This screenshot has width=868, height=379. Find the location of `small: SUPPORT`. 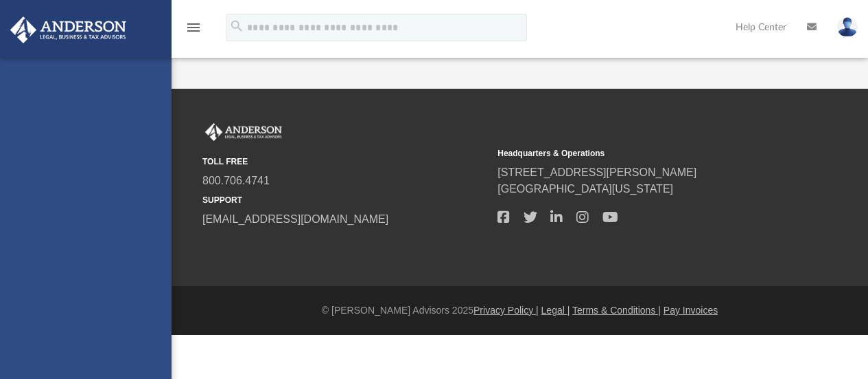

small: SUPPORT is located at coordinates (345, 200).